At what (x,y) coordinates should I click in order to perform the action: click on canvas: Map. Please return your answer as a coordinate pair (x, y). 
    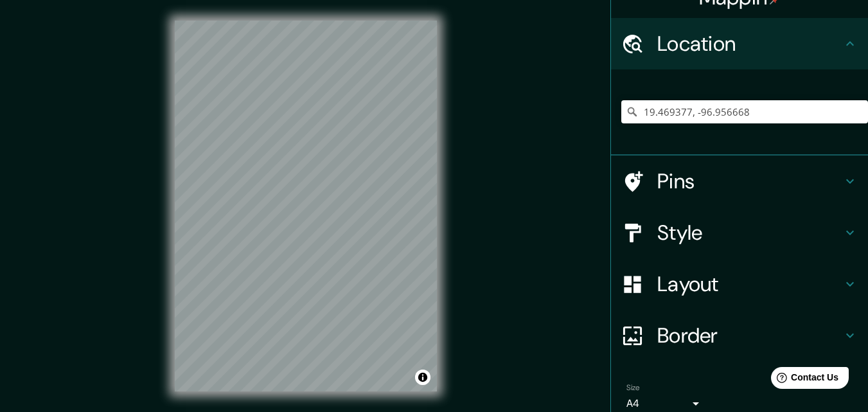
    Looking at the image, I should click on (306, 206).